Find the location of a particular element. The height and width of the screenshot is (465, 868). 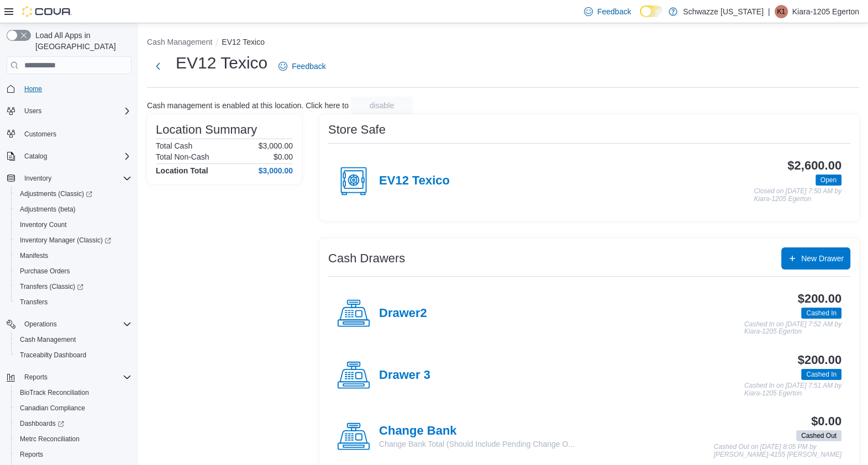

span: Cashed Out is located at coordinates (819, 436).